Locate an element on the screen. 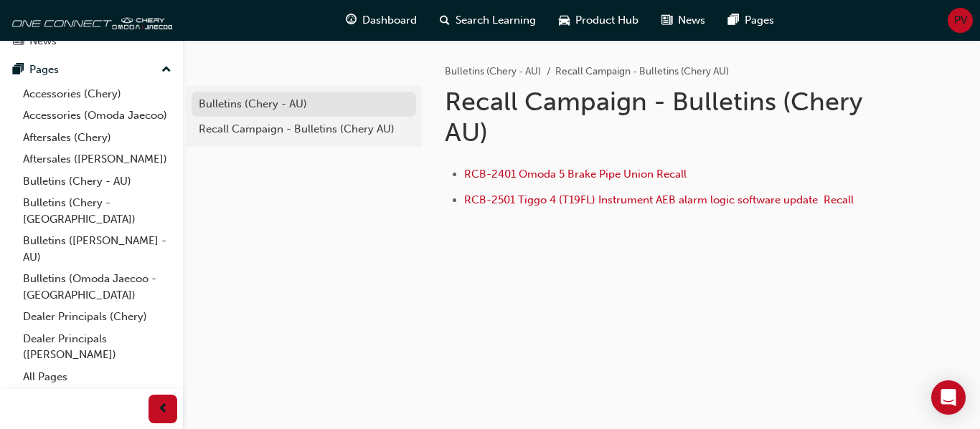  span: search-icon is located at coordinates (444, 20).